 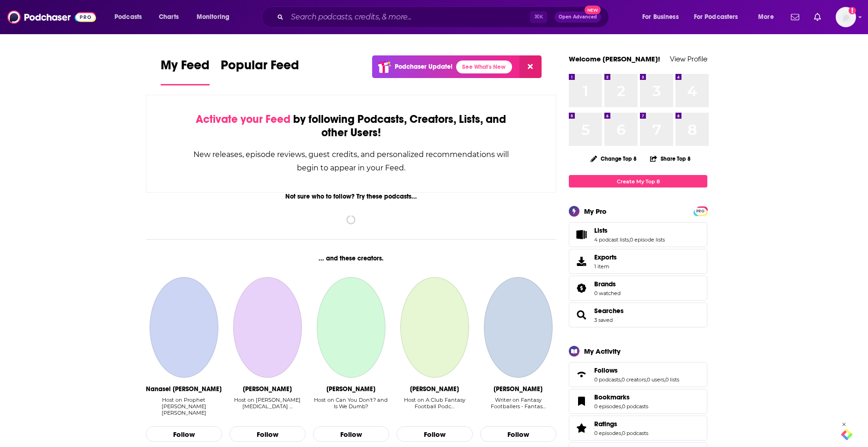 I want to click on div: Host on A Club Fantasy Football Podc…, so click(x=435, y=403).